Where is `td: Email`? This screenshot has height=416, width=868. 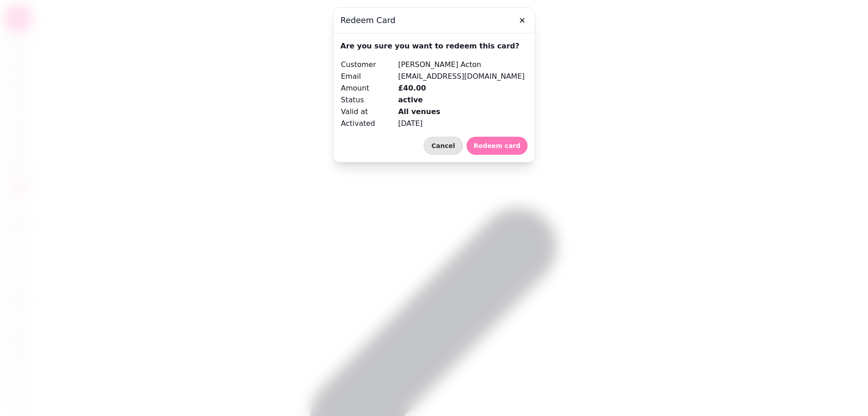 td: Email is located at coordinates (369, 77).